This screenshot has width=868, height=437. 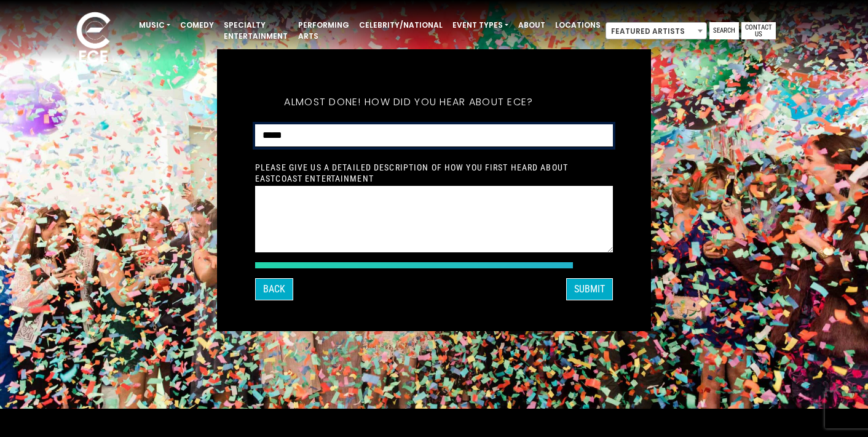 I want to click on a: About, so click(x=532, y=25).